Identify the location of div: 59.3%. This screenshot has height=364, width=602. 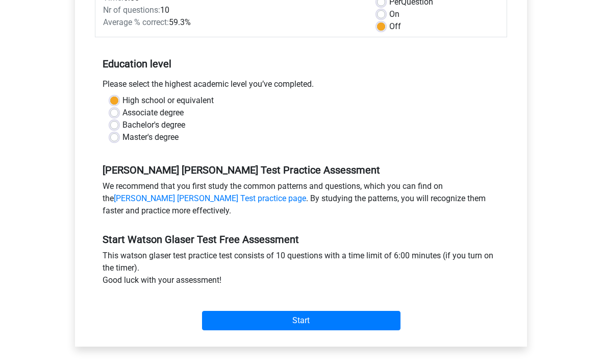
(232, 22).